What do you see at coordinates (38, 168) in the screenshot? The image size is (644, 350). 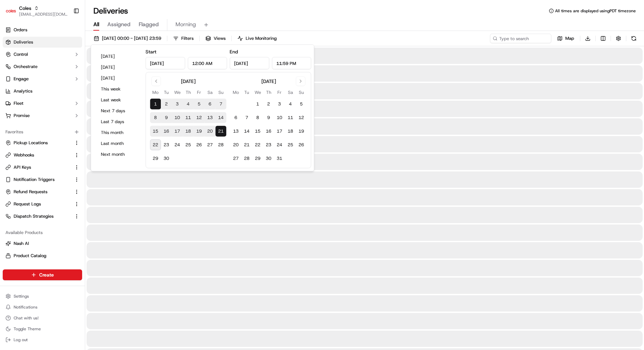 I see `a: API Keys` at bounding box center [38, 168].